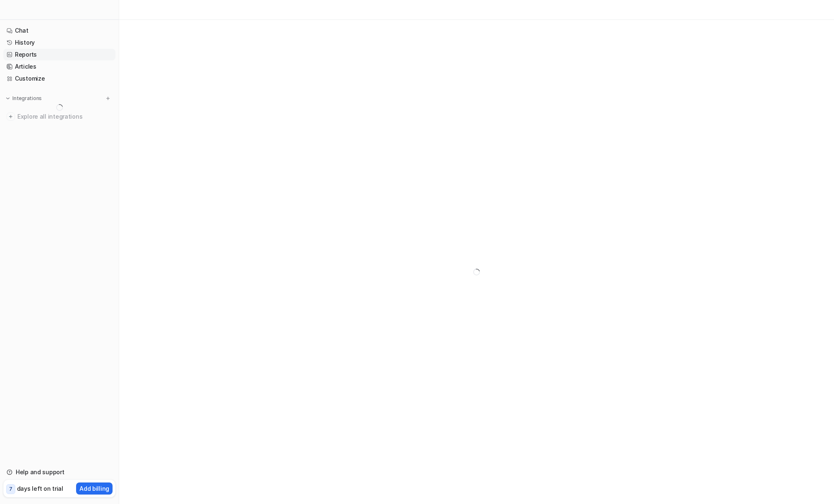 Image resolution: width=834 pixels, height=504 pixels. I want to click on img: expand menu, so click(8, 98).